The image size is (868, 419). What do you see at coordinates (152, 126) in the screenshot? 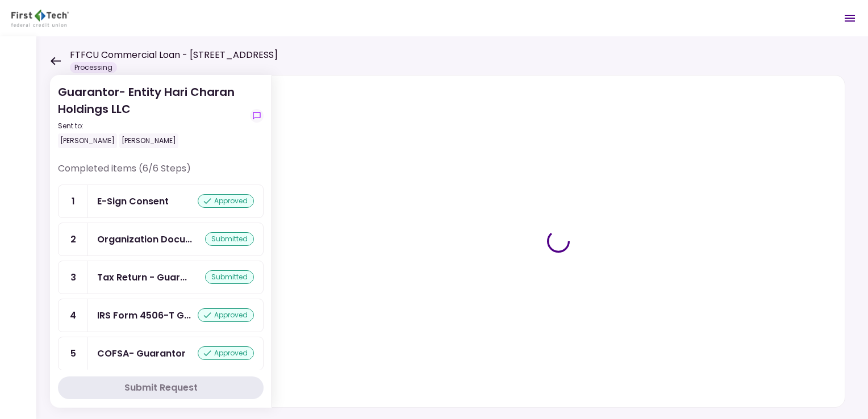
I see `div: Sent to:` at bounding box center [152, 126].